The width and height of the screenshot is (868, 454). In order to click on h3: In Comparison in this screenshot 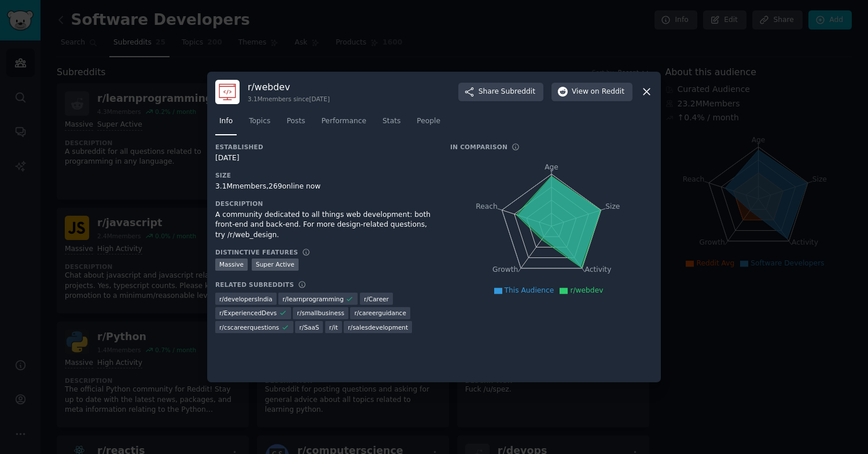, I will do `click(479, 147)`.